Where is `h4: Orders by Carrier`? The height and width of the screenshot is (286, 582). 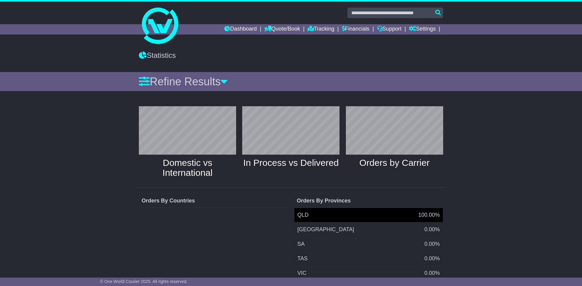
h4: Orders by Carrier is located at coordinates (394, 163).